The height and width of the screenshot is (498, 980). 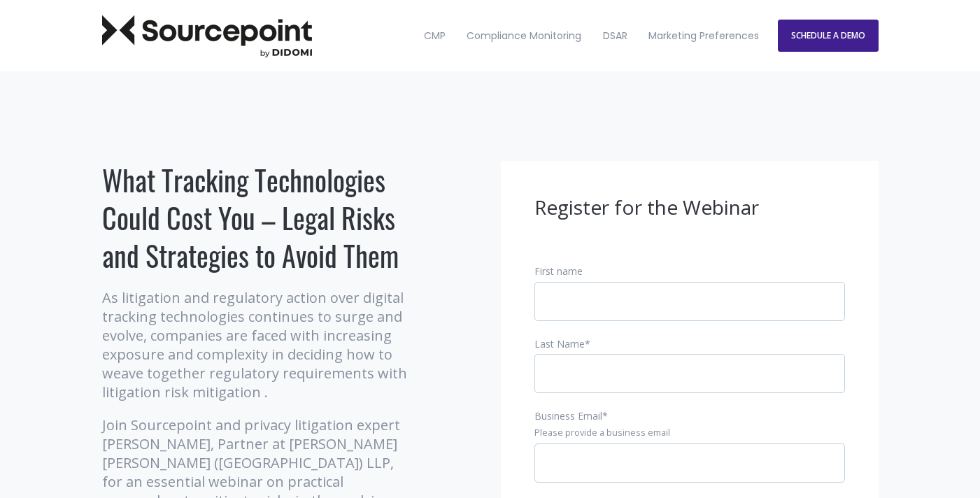 What do you see at coordinates (434, 36) in the screenshot?
I see `a: CMP` at bounding box center [434, 36].